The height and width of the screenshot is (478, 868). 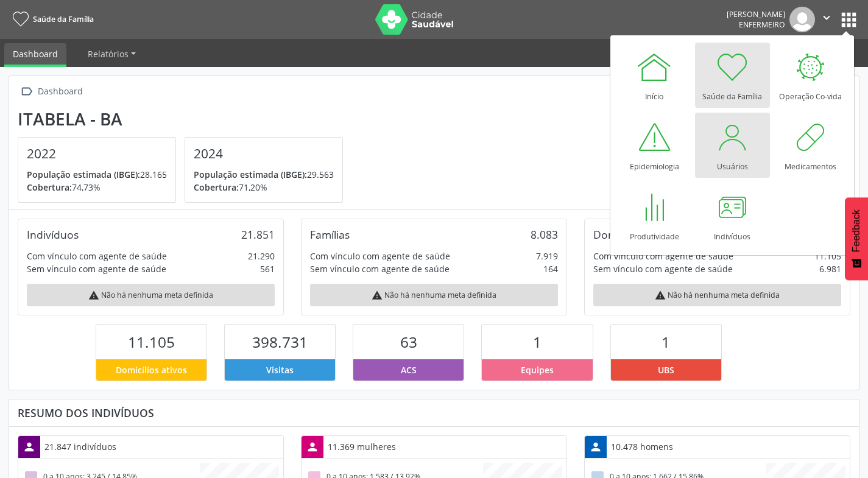 I want to click on div: Domicílios, so click(x=618, y=235).